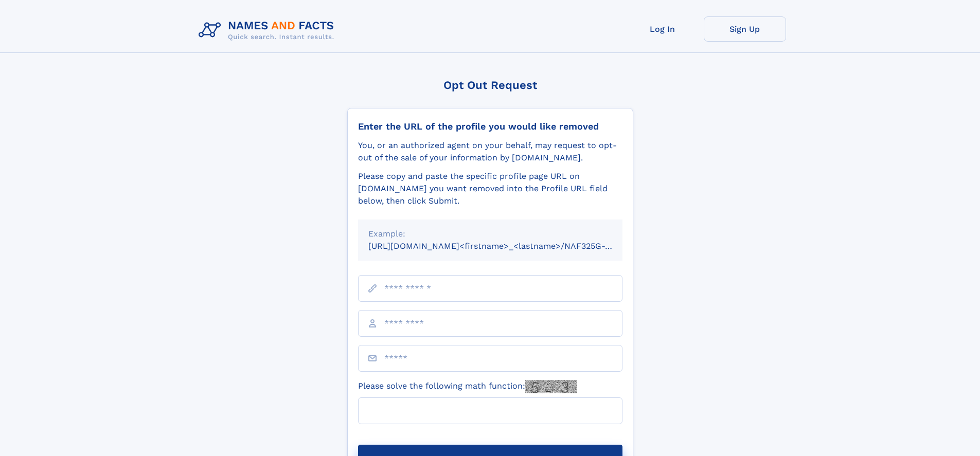  Describe the element at coordinates (490, 152) in the screenshot. I see `div: You, or an authorized agent on your behalf, may request to opt-out of the sale of your informatio...` at that location.